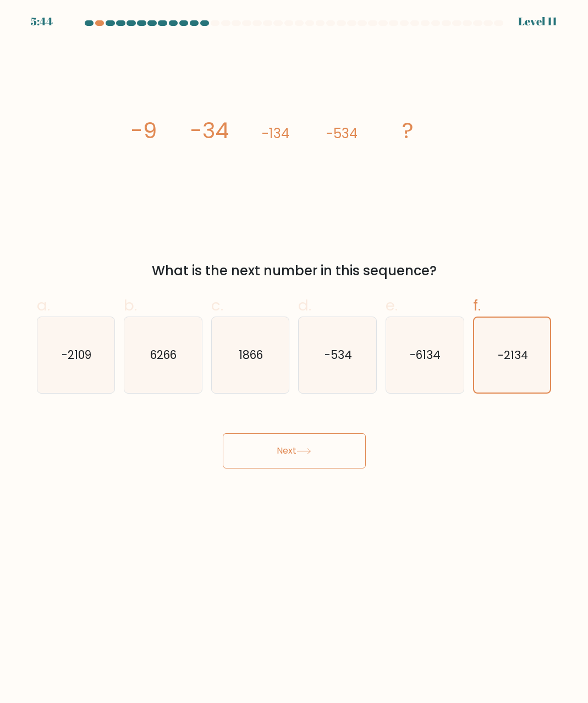 This screenshot has width=588, height=703. I want to click on span: f., so click(477, 305).